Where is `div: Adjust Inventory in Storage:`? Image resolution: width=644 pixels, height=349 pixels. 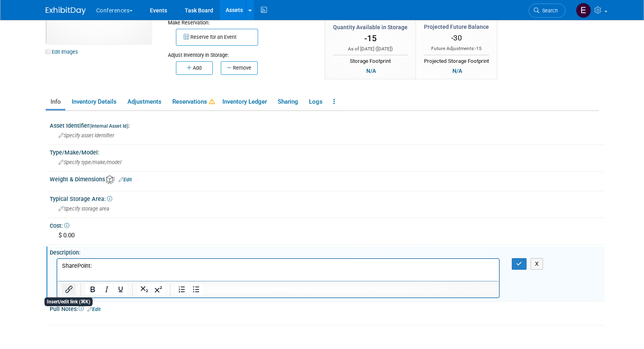
div: Adjust Inventory in Storage: is located at coordinates (240, 52).